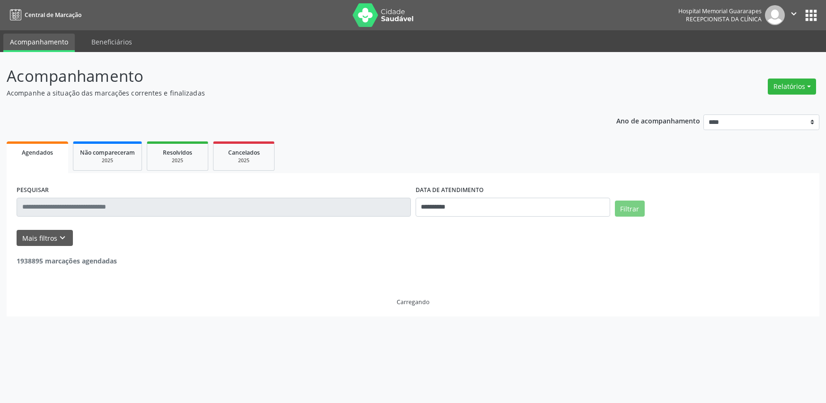 The width and height of the screenshot is (826, 403). Describe the element at coordinates (291, 76) in the screenshot. I see `p: Acompanhamento` at that location.